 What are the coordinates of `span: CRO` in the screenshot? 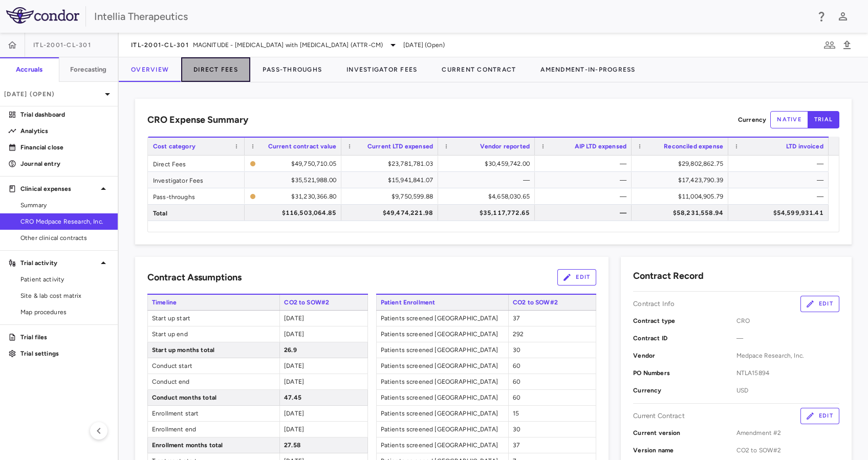 It's located at (788, 321).